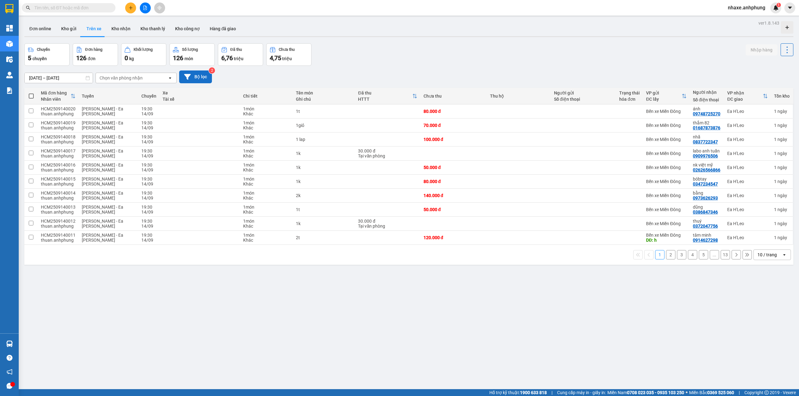 This screenshot has height=396, width=799. I want to click on div: Thu hộ, so click(519, 96).